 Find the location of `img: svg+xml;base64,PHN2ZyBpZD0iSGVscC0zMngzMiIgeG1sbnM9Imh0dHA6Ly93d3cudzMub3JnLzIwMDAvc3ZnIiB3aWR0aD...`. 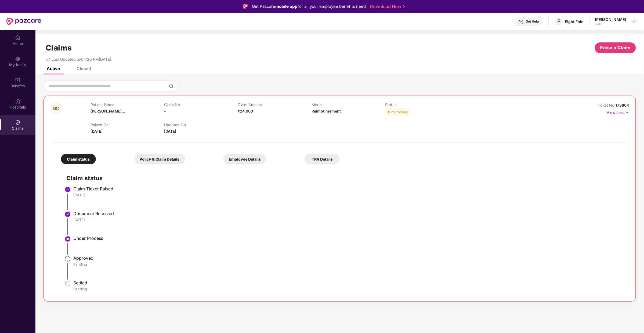

img: svg+xml;base64,PHN2ZyBpZD0iSGVscC0zMngzMiIgeG1sbnM9Imh0dHA6Ly93d3cudzMub3JnLzIwMDAvc3ZnIiB3aWR0aD... is located at coordinates (521, 22).